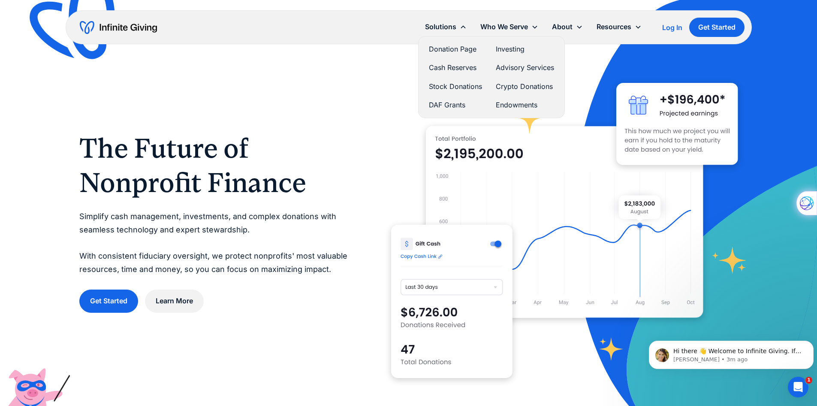 This screenshot has width=817, height=406. Describe the element at coordinates (456, 86) in the screenshot. I see `a: Stock Donations` at that location.